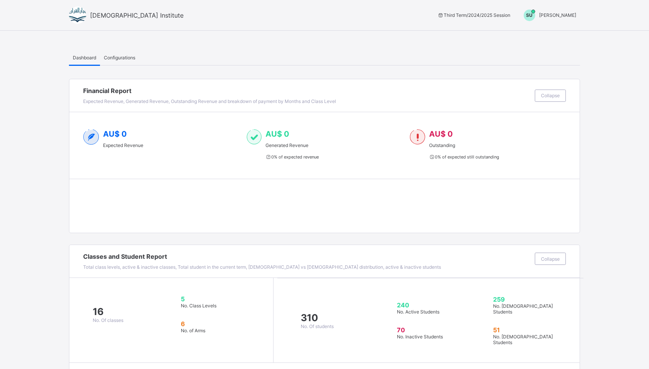 This screenshot has width=649, height=369. What do you see at coordinates (433, 330) in the screenshot?
I see `span: 70` at bounding box center [433, 330].